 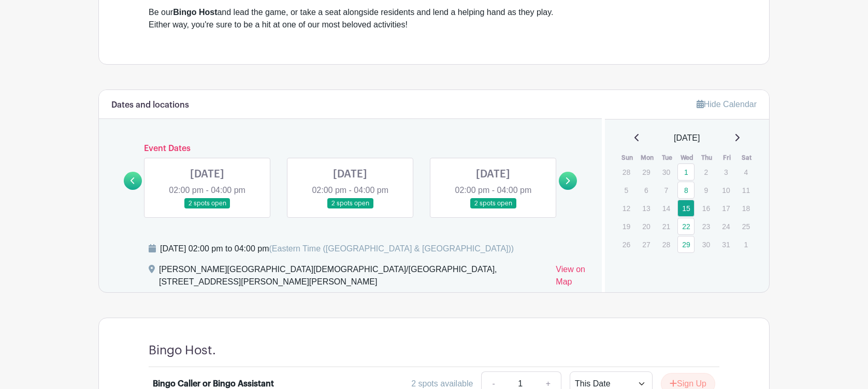 What do you see at coordinates (745, 227) in the screenshot?
I see `p: 25` at bounding box center [745, 227].